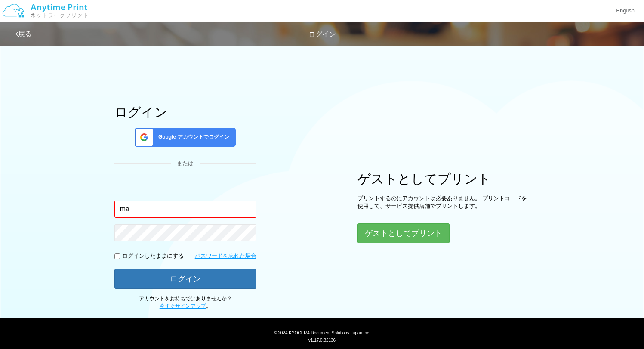 This screenshot has height=349, width=644. Describe the element at coordinates (192, 137) in the screenshot. I see `span: Google アカウントでログイン` at that location.